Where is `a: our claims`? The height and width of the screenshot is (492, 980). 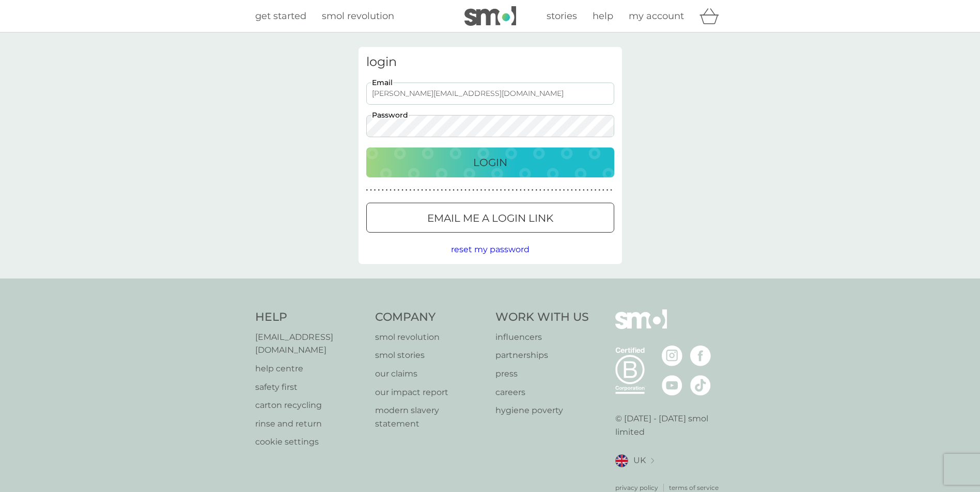 a: our claims is located at coordinates (429, 374).